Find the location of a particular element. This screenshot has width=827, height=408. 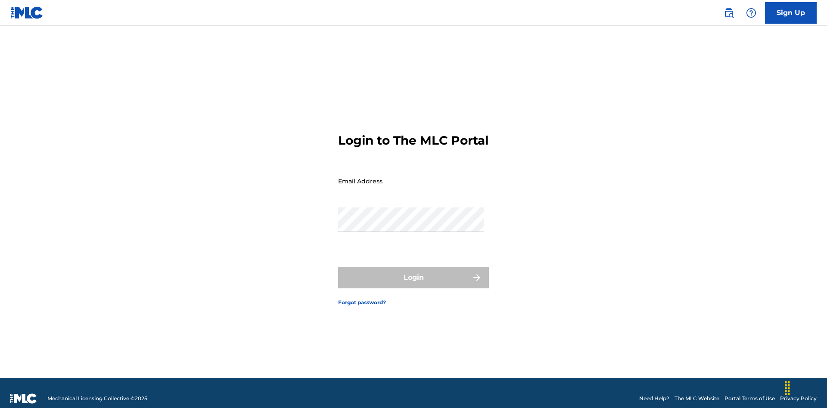

a: Need Help? is located at coordinates (654, 399).